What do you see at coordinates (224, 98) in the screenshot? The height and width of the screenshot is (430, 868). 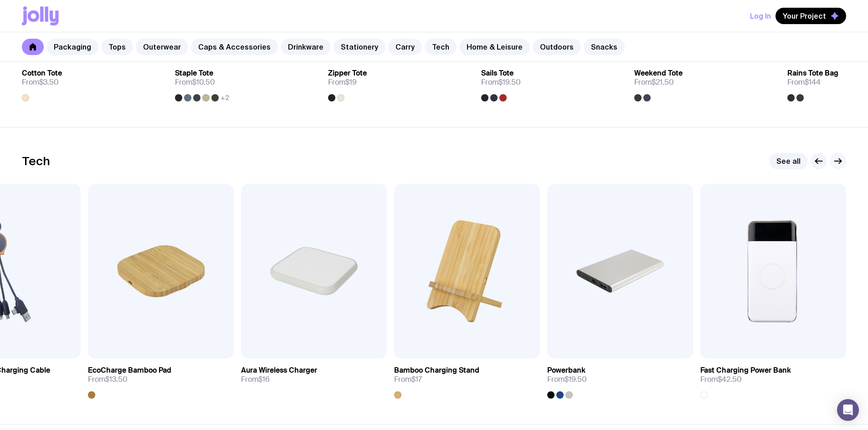 I see `span: +2` at bounding box center [224, 98].